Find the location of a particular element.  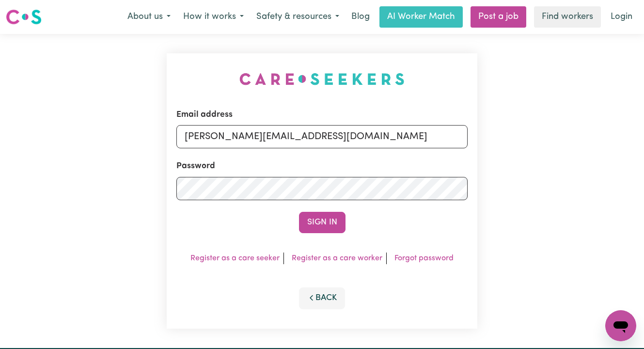

button: How it works is located at coordinates (213, 17).